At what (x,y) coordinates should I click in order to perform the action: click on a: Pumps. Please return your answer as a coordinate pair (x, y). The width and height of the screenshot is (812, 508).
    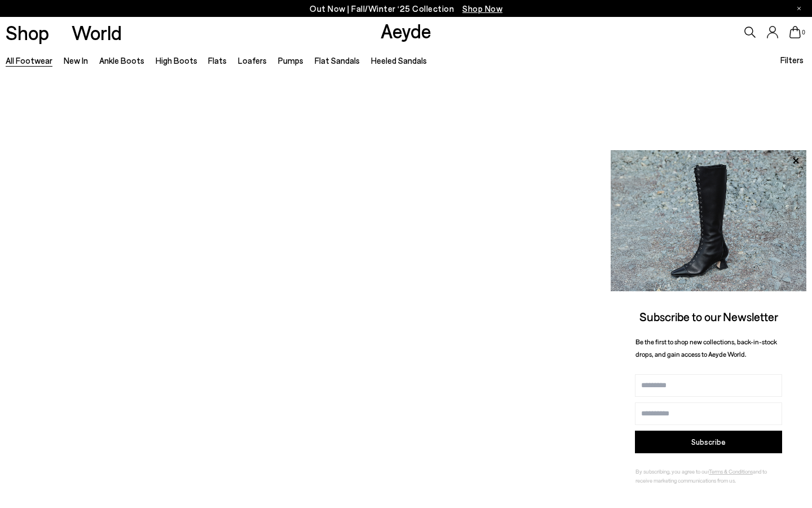
    Looking at the image, I should click on (290, 60).